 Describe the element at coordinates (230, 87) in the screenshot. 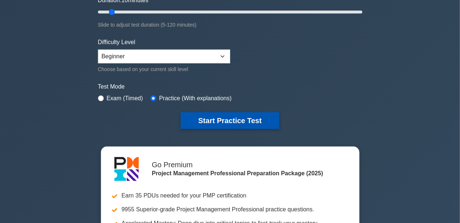

I see `label: Test Mode` at that location.